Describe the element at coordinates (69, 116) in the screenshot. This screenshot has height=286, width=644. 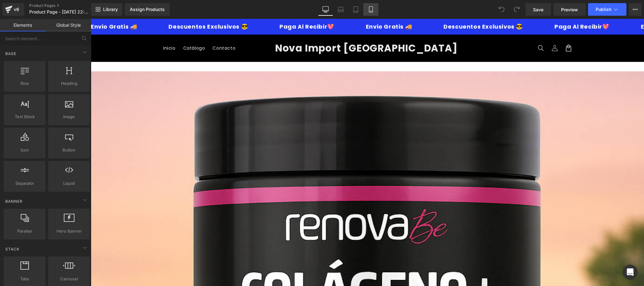
I see `span: Image` at that location.